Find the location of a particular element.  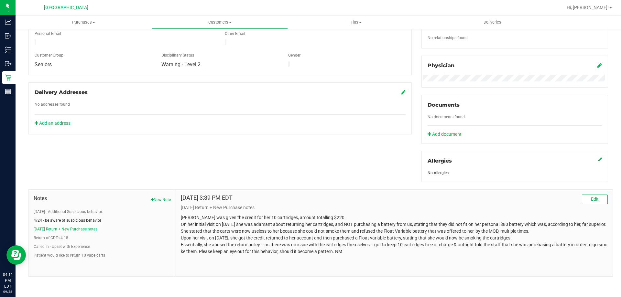

inline-svg: Inbound is located at coordinates (8, 36).